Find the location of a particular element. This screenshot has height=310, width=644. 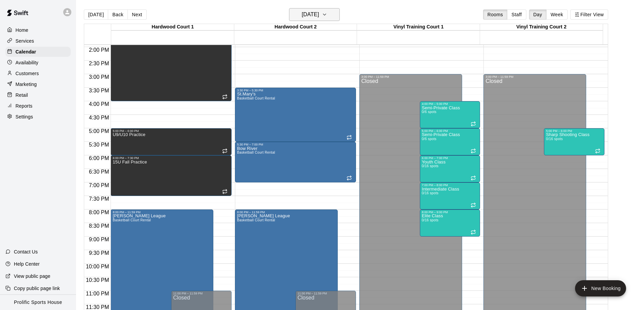

a: Reports is located at coordinates (38, 106).